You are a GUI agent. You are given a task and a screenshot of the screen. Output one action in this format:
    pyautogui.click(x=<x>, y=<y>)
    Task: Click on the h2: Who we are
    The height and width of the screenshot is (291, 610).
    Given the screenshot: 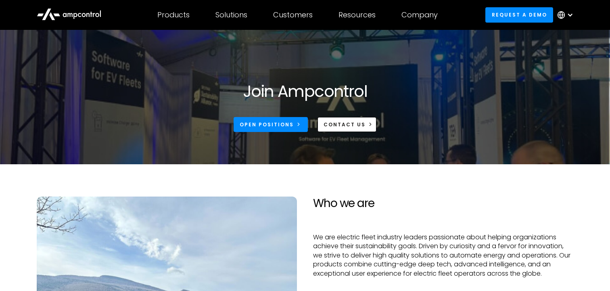 What is the action you would take?
    pyautogui.click(x=443, y=203)
    